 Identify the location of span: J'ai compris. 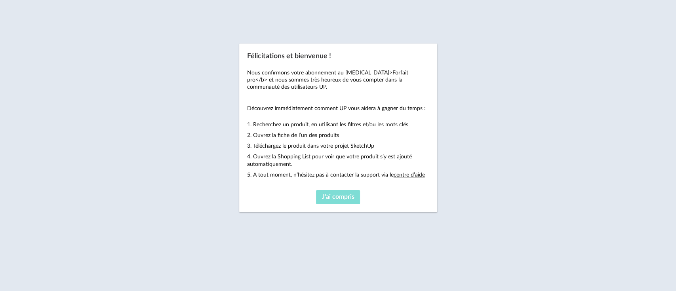
(338, 197).